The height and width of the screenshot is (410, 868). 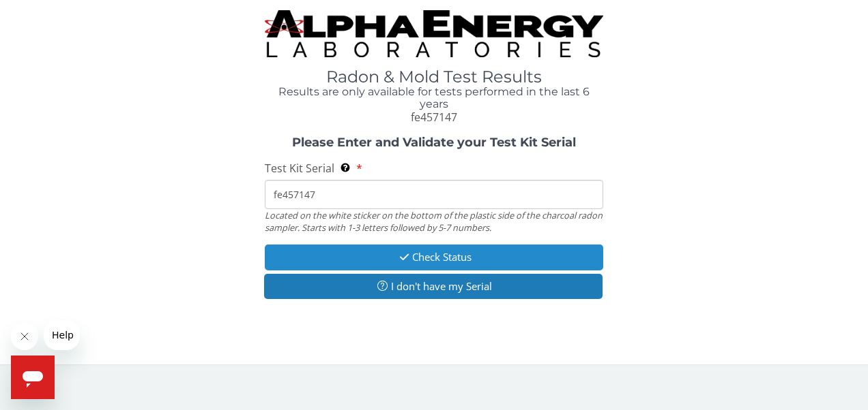 I want to click on span: fe457147, so click(x=434, y=118).